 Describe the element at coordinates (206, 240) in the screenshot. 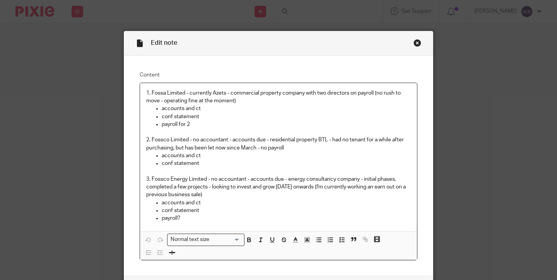

I see `div: Search for option` at that location.